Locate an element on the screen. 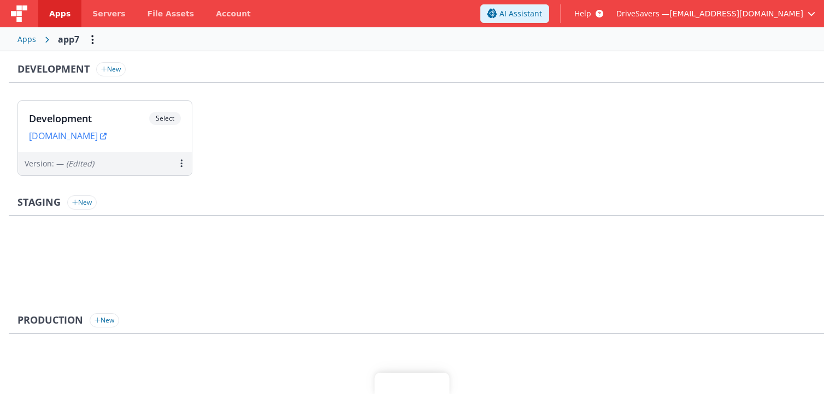 The height and width of the screenshot is (394, 824). span: Help is located at coordinates (582, 14).